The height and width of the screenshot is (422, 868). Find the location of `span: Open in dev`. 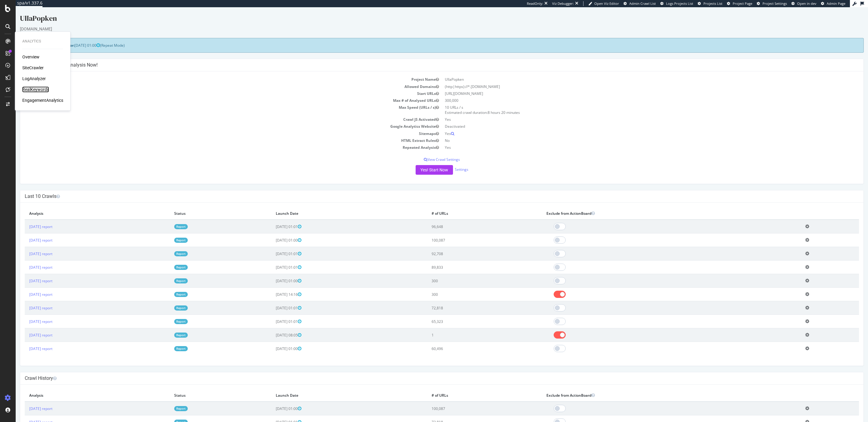

span: Open in dev is located at coordinates (807, 4).